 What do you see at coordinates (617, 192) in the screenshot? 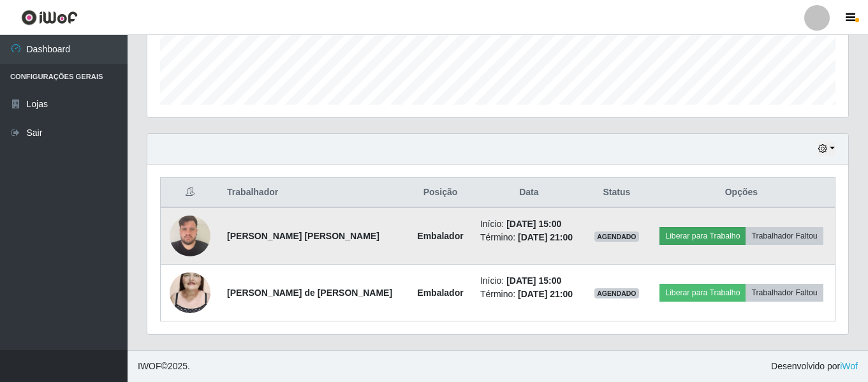
I see `th: Status` at bounding box center [617, 192].